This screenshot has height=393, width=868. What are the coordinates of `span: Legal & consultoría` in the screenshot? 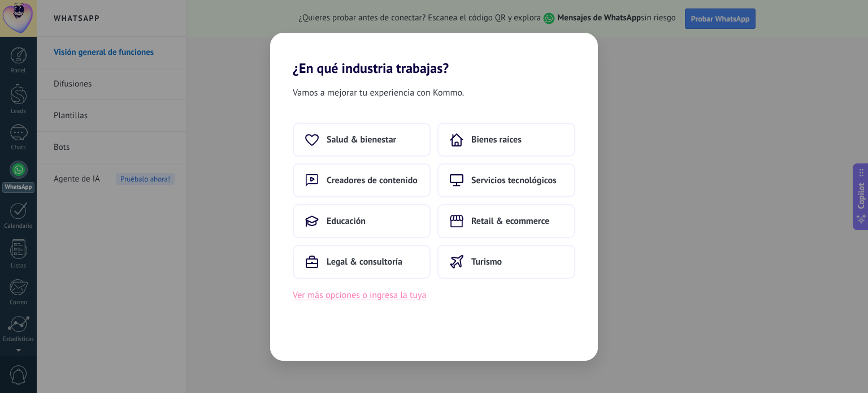 It's located at (365, 262).